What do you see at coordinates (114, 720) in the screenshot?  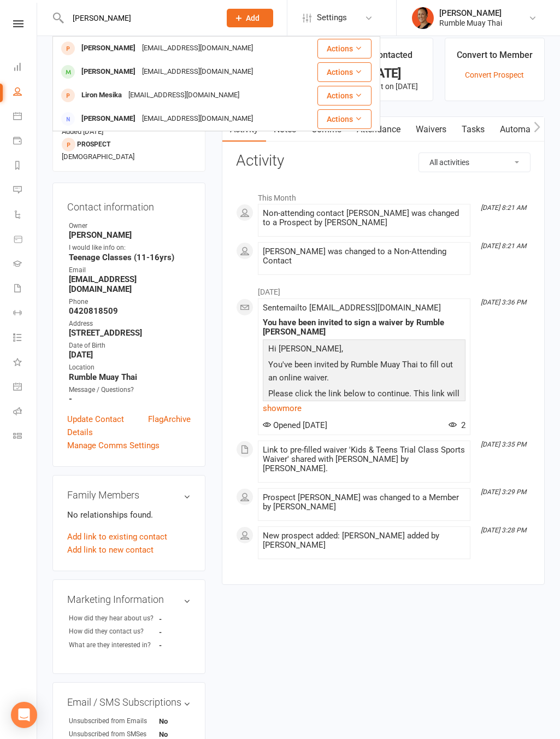 I see `div: Unsubscribed from Emails` at bounding box center [114, 720].